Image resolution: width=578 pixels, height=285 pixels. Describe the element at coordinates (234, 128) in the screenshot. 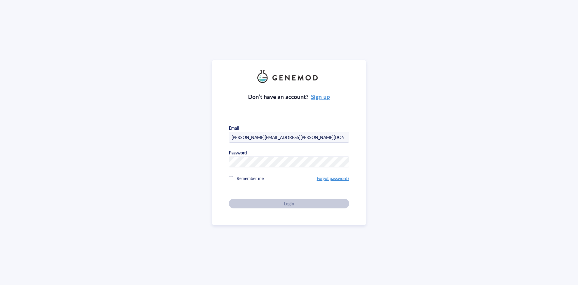

I see `div: Email` at that location.